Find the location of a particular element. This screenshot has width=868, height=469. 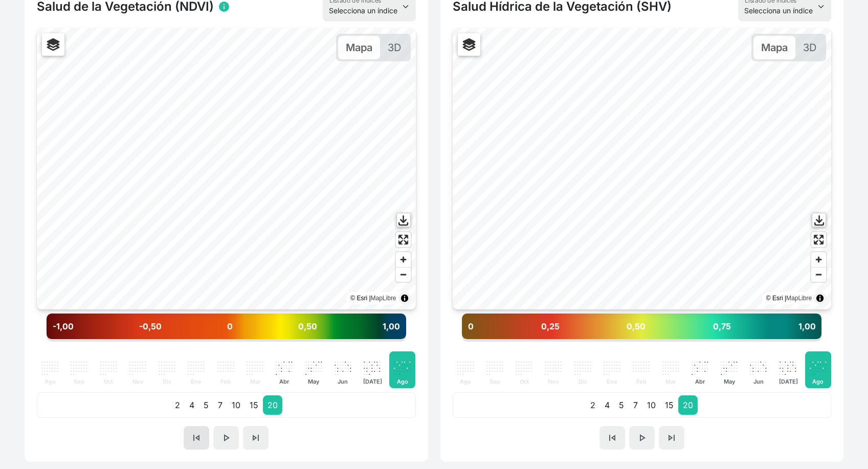

p: 3D is located at coordinates (810, 47).